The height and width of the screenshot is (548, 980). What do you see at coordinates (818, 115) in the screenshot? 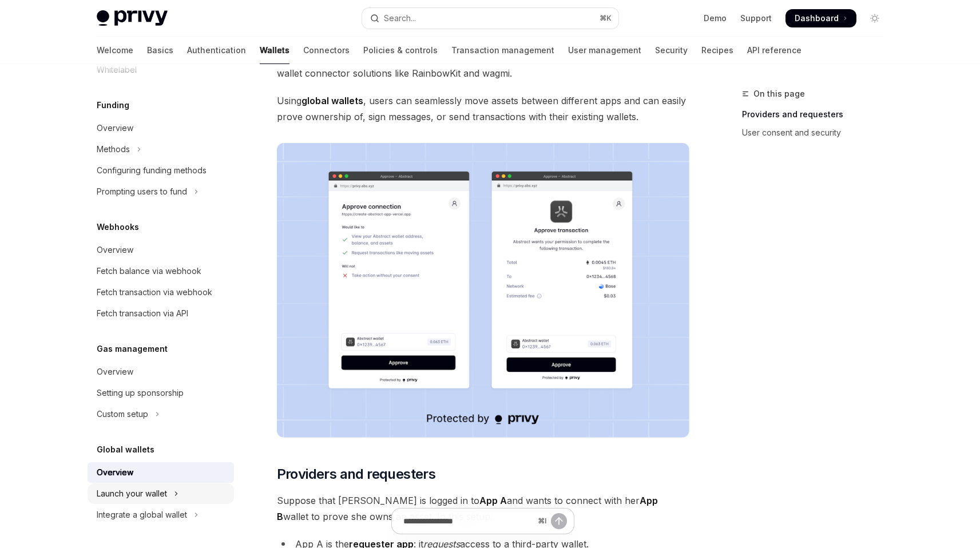
I see `a: Providers and requesters` at bounding box center [818, 115].